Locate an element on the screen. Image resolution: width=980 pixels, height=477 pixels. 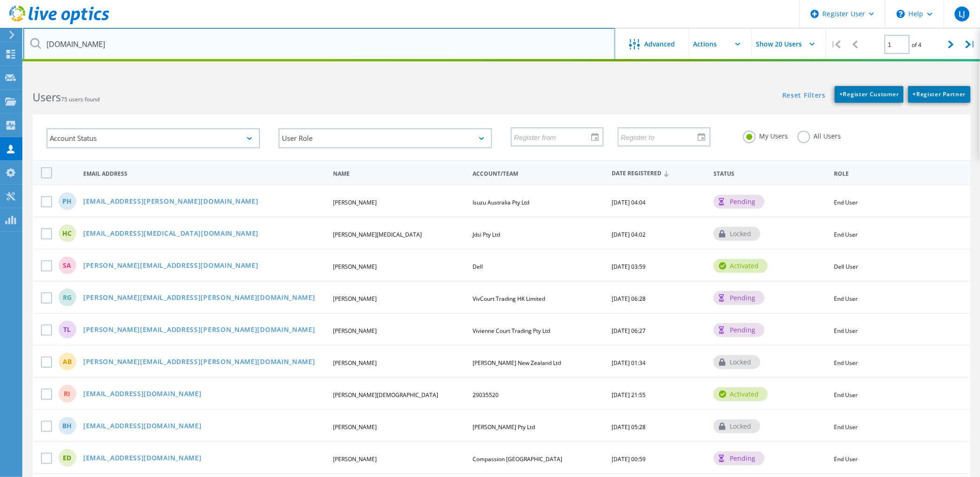
span: Jdsi Pty Ltd is located at coordinates (486, 235).